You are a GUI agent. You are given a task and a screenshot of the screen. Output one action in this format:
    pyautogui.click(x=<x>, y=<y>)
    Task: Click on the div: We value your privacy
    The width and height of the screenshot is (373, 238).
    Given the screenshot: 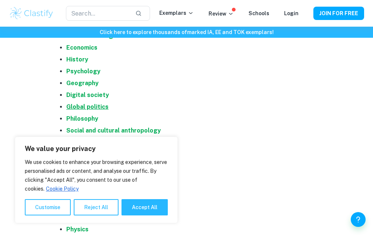 What is the action you would take?
    pyautogui.click(x=96, y=180)
    